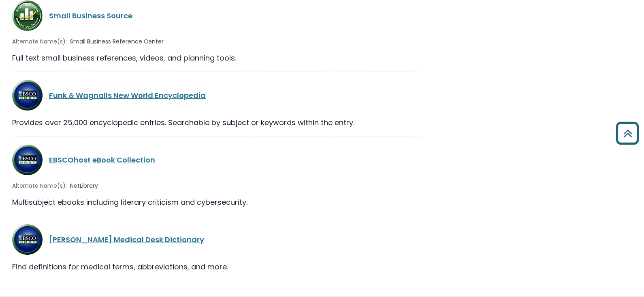 Image resolution: width=644 pixels, height=297 pixels. Describe the element at coordinates (117, 41) in the screenshot. I see `span: Small Business Reference Center` at that location.